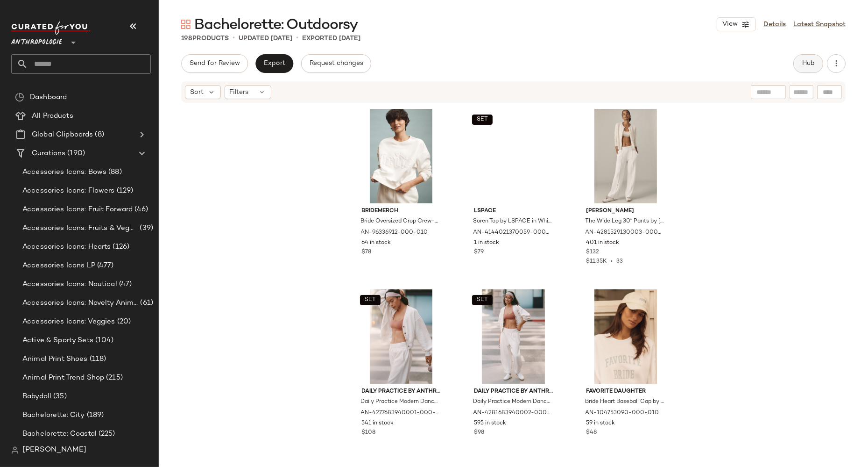  What do you see at coordinates (66, 247) in the screenshot?
I see `span: Accessories Icons: Hearts` at bounding box center [66, 247].